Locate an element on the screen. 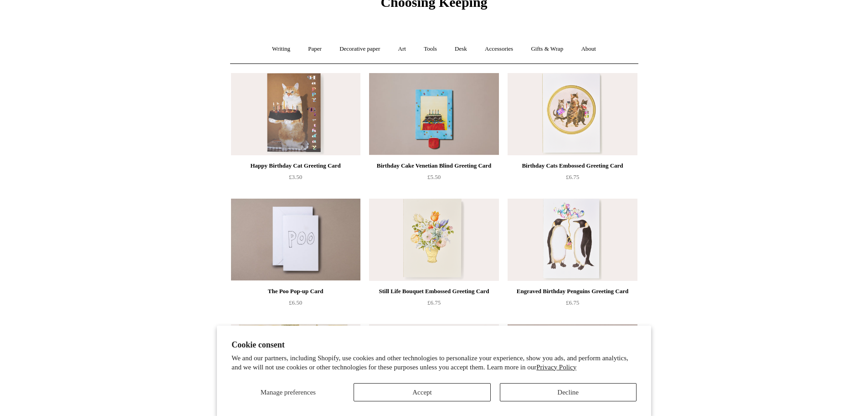 Image resolution: width=868 pixels, height=416 pixels. a: Letterpress Birthday Party Mice Greeting Card Letterpress Birthday Party Mice Greeting Card is located at coordinates (434, 365).